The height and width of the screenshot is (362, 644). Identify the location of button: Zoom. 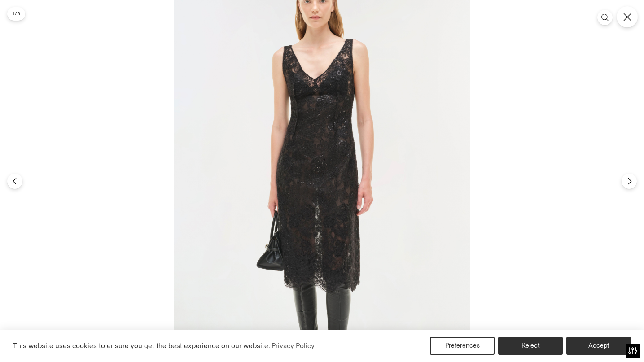
(605, 18).